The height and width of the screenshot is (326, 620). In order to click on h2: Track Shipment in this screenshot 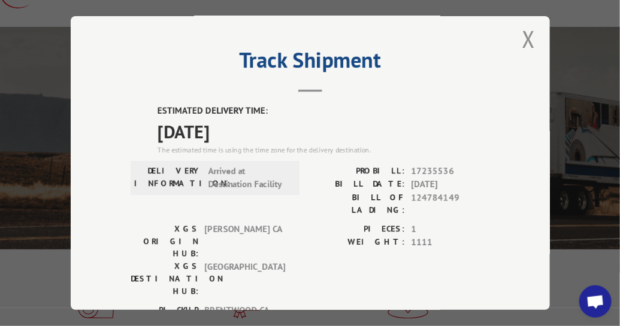, I will do `click(310, 63)`.